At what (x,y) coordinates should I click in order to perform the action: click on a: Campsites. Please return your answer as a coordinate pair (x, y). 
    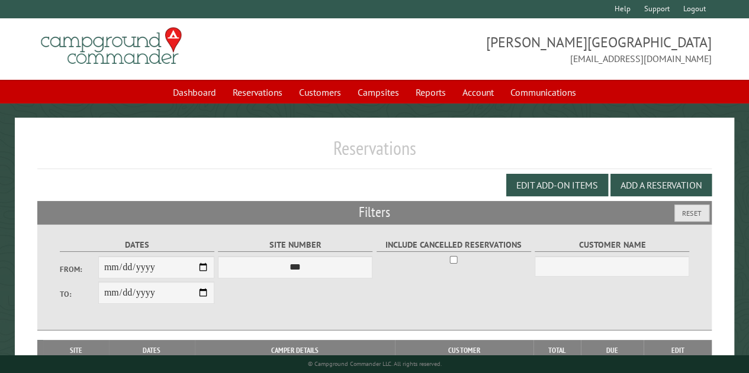
    Looking at the image, I should click on (378, 92).